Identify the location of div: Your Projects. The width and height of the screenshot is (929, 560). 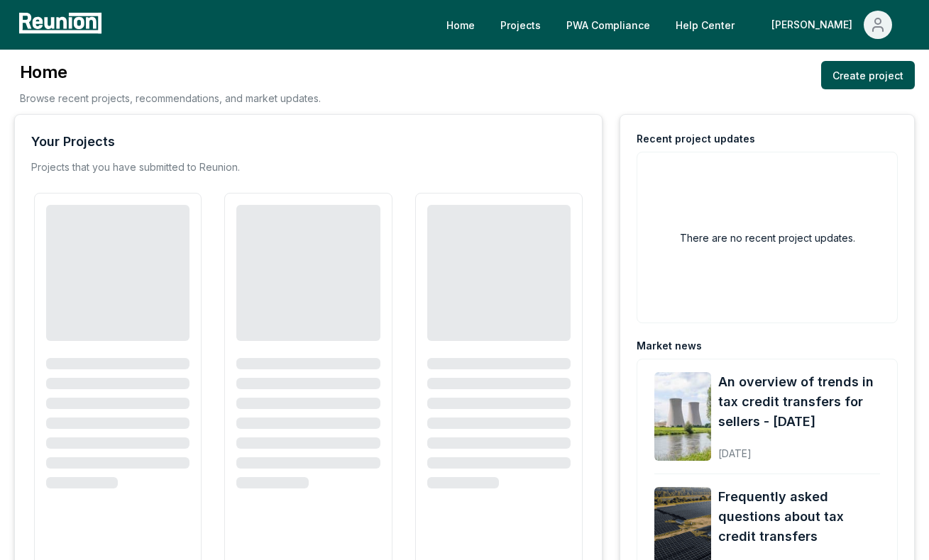
(73, 141).